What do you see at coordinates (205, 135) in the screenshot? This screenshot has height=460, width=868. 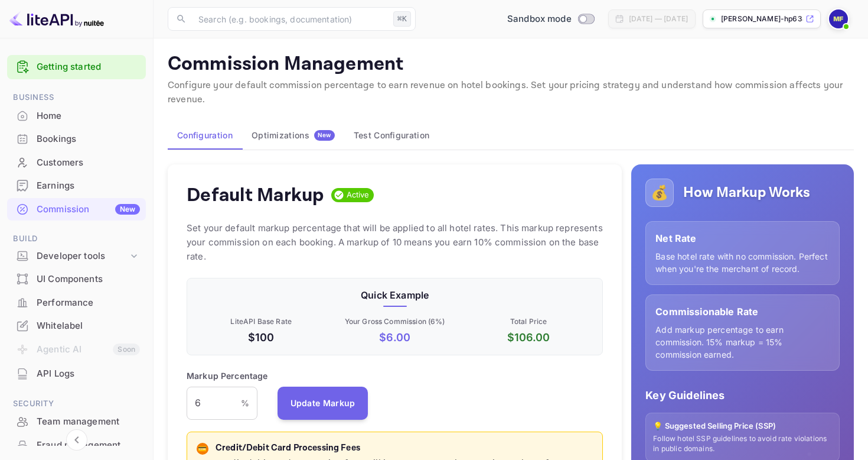 I see `button: Configuration` at bounding box center [205, 135].